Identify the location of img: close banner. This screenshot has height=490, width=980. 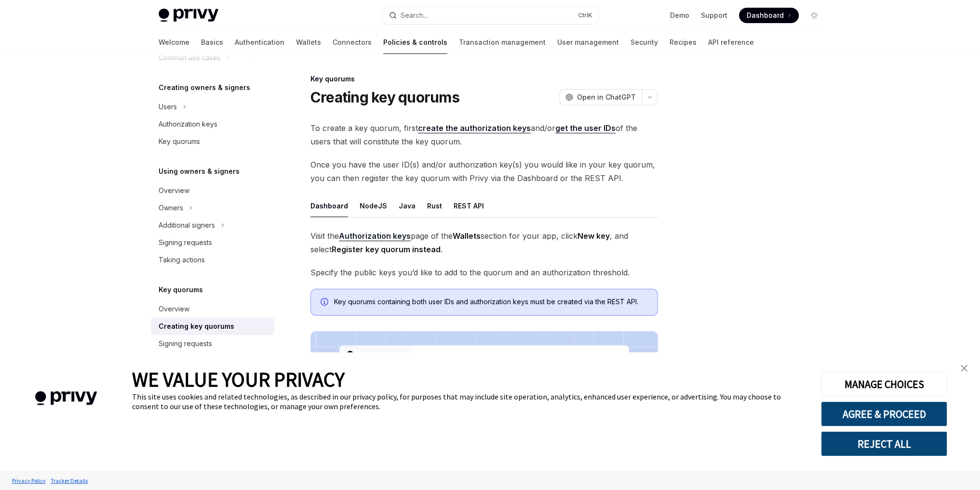
(964, 369).